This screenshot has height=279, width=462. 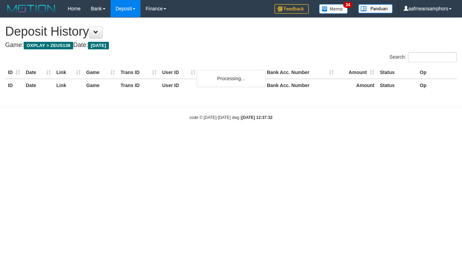 I want to click on span: 34, so click(x=347, y=5).